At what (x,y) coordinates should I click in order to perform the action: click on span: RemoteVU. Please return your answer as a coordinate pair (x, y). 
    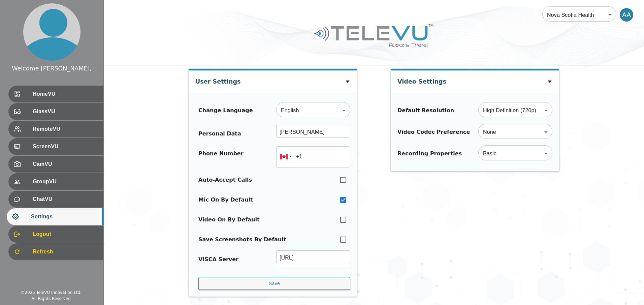
    Looking at the image, I should click on (65, 129).